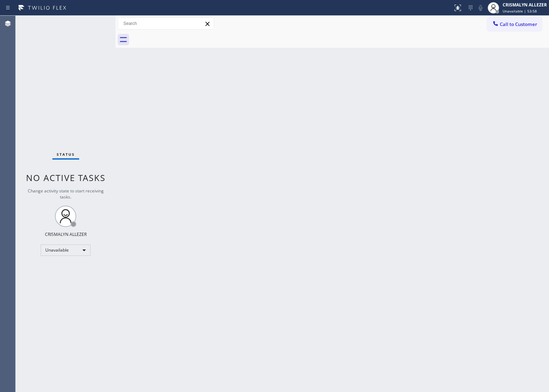 The image size is (549, 392). What do you see at coordinates (166, 23) in the screenshot?
I see `input: Search` at bounding box center [166, 23].